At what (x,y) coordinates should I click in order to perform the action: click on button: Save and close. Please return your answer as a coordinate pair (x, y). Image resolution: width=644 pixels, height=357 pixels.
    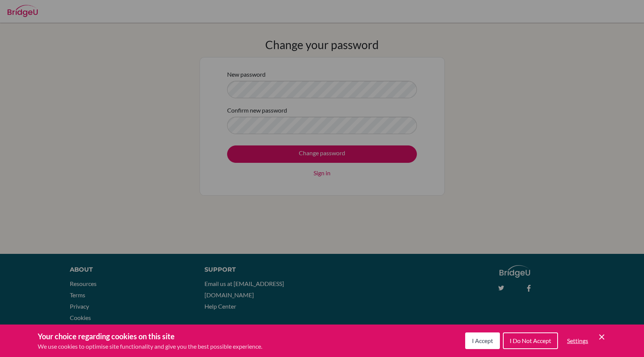
    Looking at the image, I should click on (602, 337).